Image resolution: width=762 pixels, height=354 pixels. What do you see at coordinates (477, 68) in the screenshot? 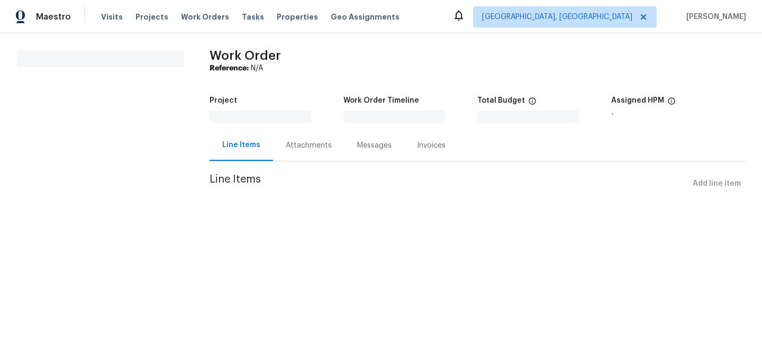
I see `div: N/A` at bounding box center [477, 68].